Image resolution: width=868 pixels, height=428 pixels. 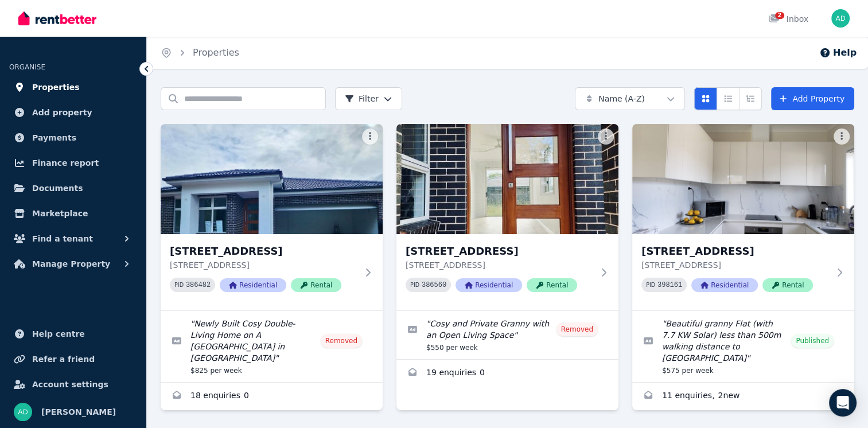 I want to click on span: Name (A-Z), so click(x=621, y=99).